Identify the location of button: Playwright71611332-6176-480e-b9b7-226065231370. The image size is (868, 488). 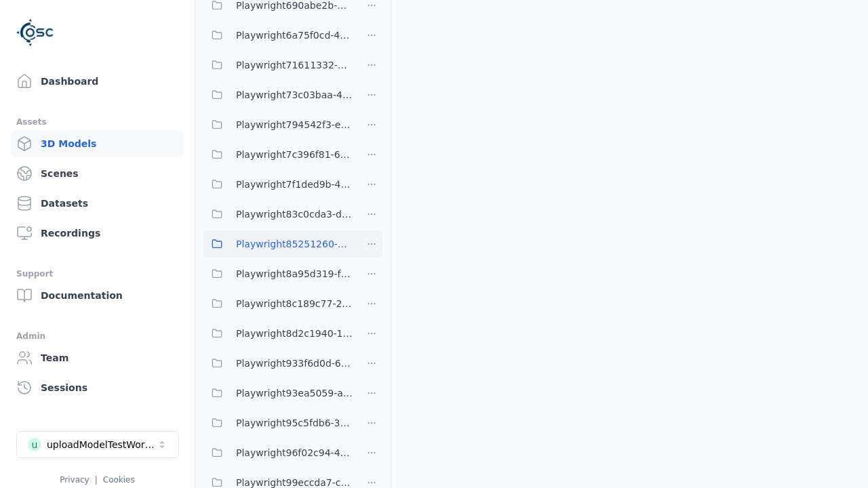
(278, 65).